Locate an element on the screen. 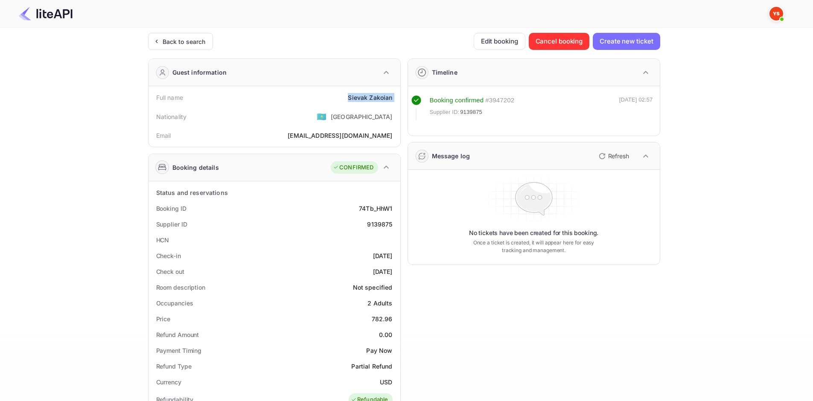 This screenshot has height=401, width=813. div: Guest information is located at coordinates (200, 72).